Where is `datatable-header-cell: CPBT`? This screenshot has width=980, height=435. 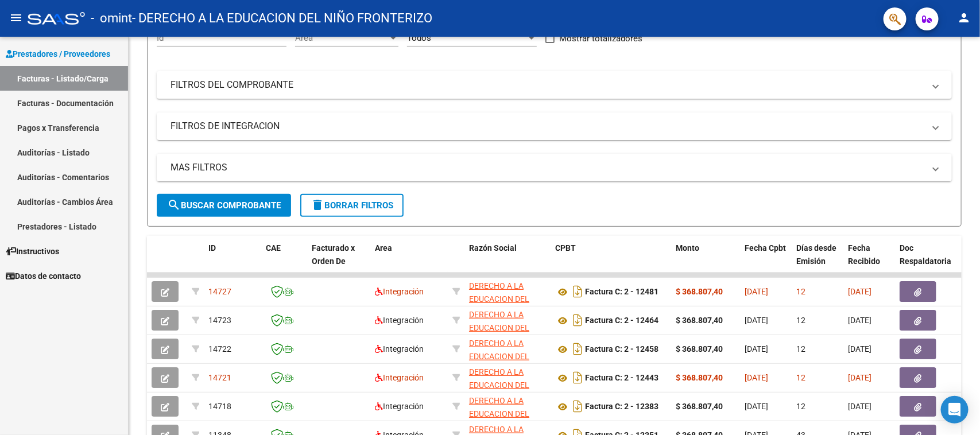 datatable-header-cell: CPBT is located at coordinates (611, 261).